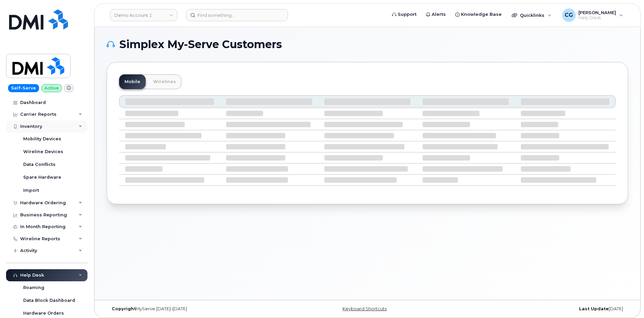 The image size is (644, 318). Describe the element at coordinates (124, 309) in the screenshot. I see `strong: Copyright` at that location.